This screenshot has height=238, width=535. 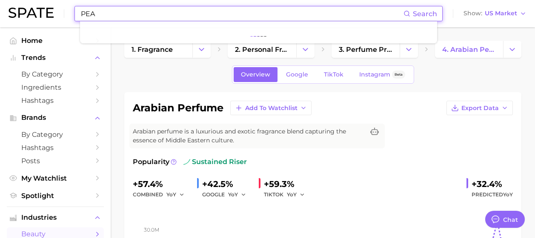 I want to click on a: Home, so click(x=55, y=40).